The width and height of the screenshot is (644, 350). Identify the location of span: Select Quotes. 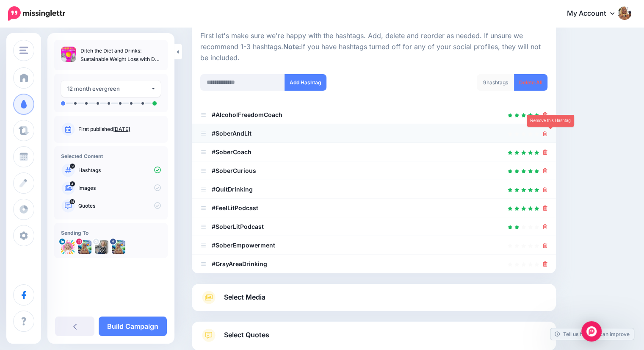
(246, 335).